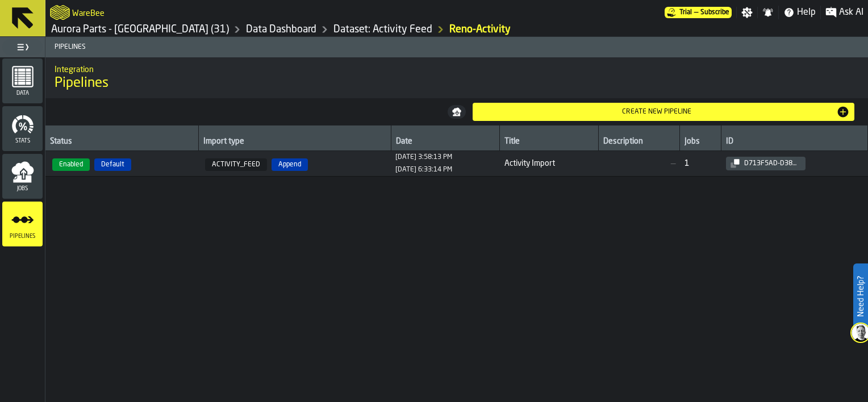  What do you see at coordinates (639, 142) in the screenshot?
I see `div: Description` at bounding box center [639, 142].